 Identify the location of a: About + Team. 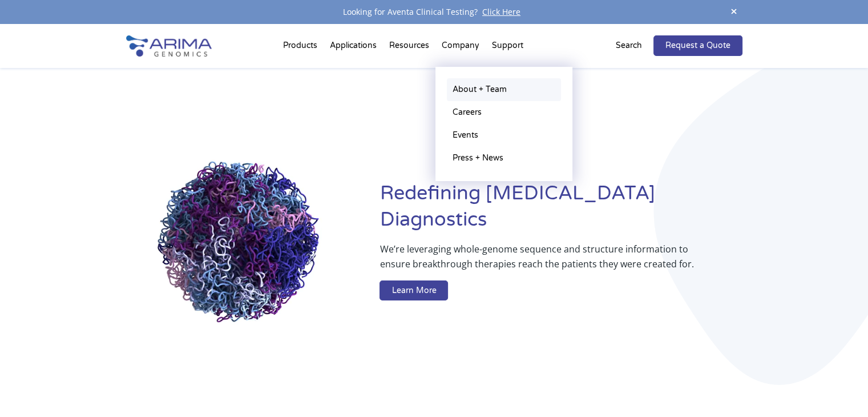
(504, 90).